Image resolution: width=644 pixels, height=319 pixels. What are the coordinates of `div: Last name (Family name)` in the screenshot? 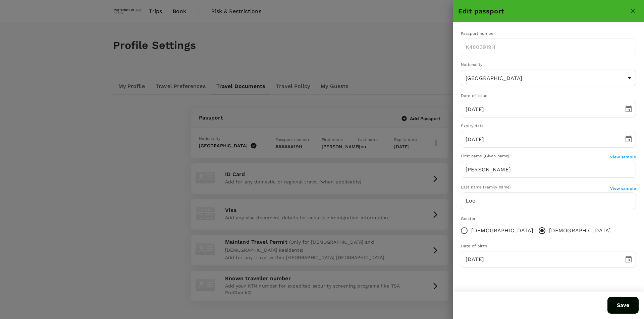 It's located at (535, 188).